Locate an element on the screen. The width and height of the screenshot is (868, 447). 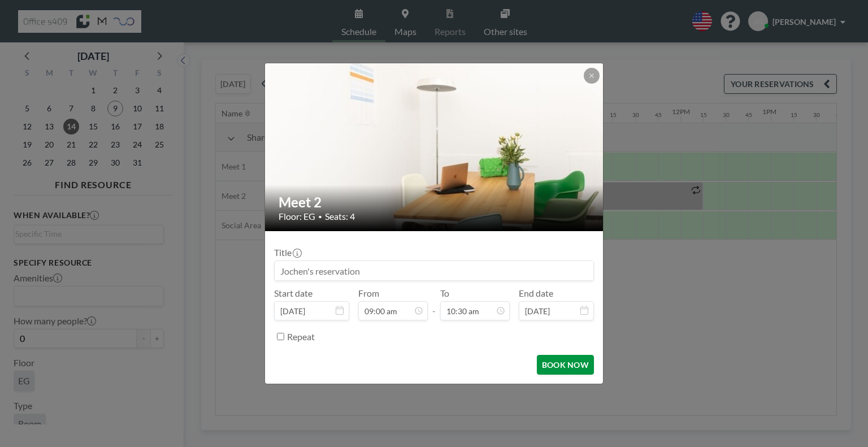
span: Floor: EG is located at coordinates (297, 216).